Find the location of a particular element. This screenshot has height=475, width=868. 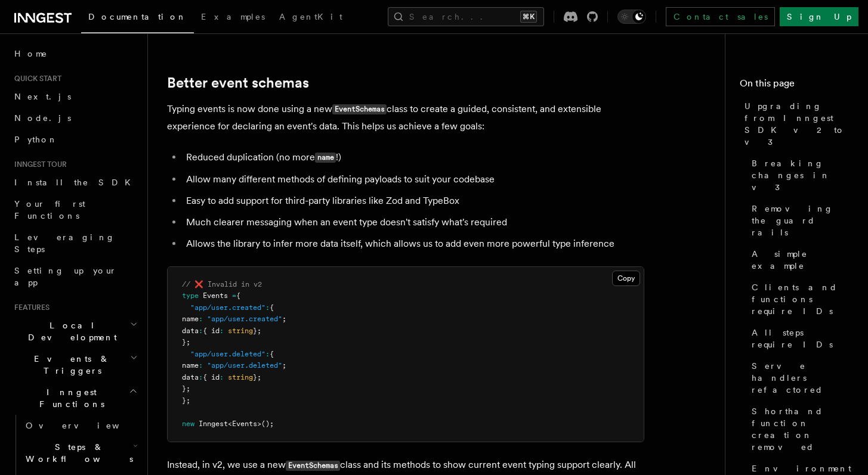

span: Serve handlers refactored is located at coordinates (802, 378).